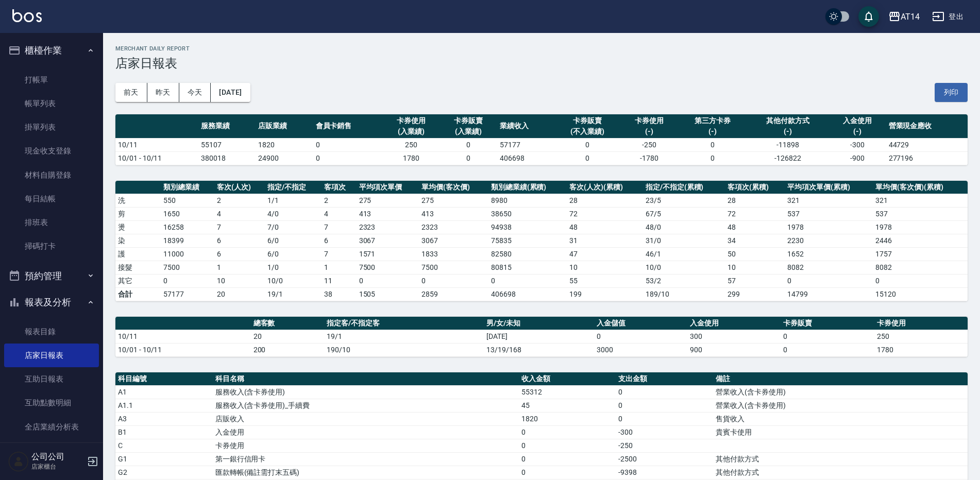 Image resolution: width=980 pixels, height=480 pixels. I want to click on th: 平均項次單價(累積), so click(828, 188).